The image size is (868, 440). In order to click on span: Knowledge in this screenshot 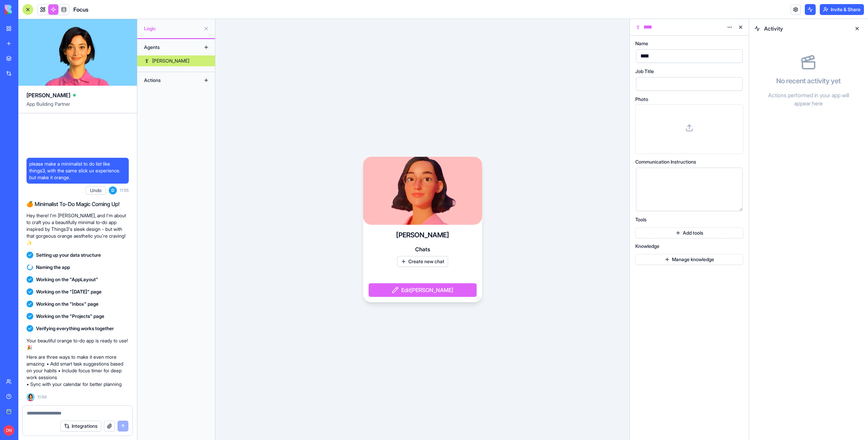, I will do `click(648, 246)`.